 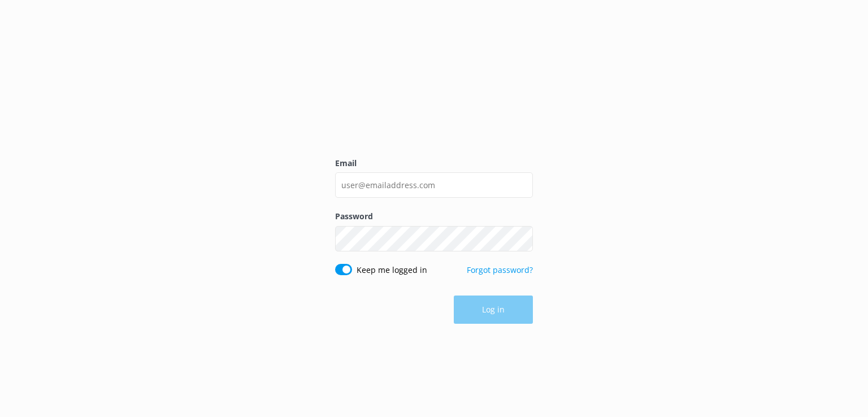 I want to click on label: Email, so click(x=434, y=163).